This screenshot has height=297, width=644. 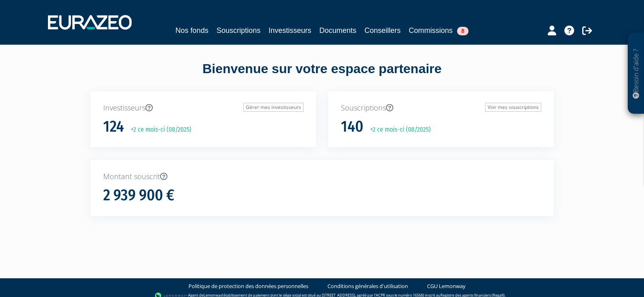 What do you see at coordinates (192, 31) in the screenshot?
I see `a: Nos fonds` at bounding box center [192, 31].